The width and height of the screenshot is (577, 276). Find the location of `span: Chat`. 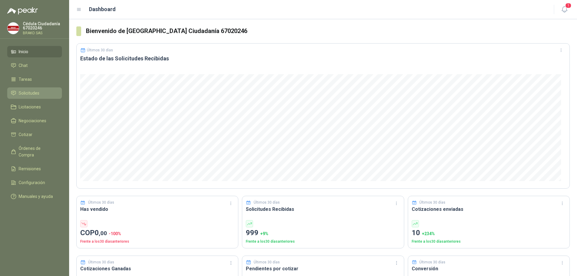

span: Chat is located at coordinates (23, 65).